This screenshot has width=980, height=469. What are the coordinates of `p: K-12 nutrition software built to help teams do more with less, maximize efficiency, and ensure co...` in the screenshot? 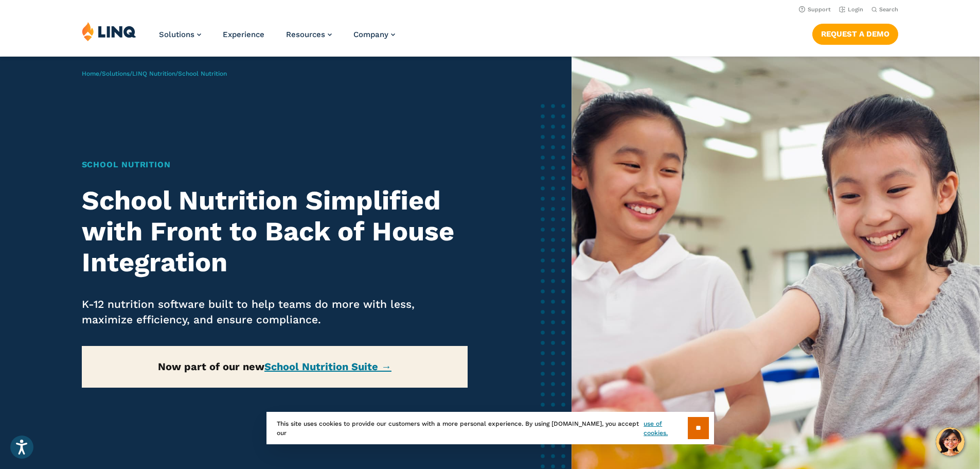 It's located at (275, 312).